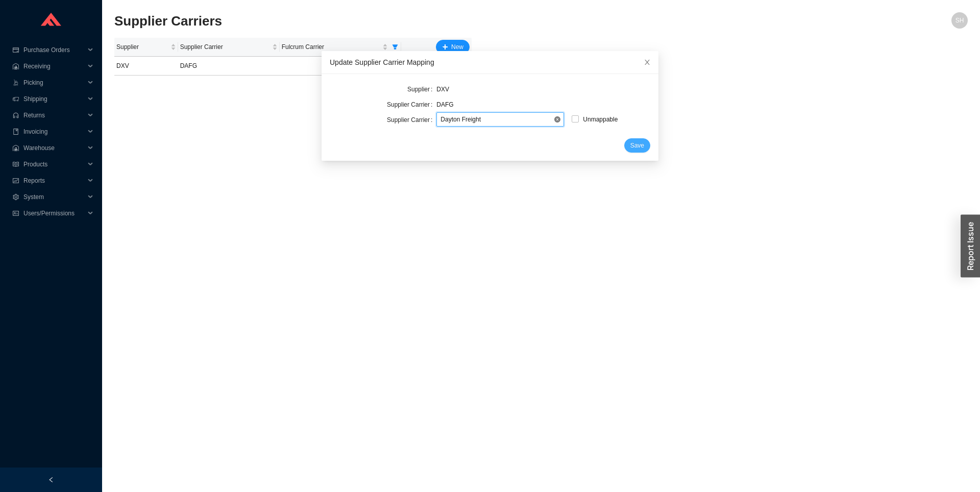 This screenshot has height=492, width=980. I want to click on span: Shipping, so click(54, 99).